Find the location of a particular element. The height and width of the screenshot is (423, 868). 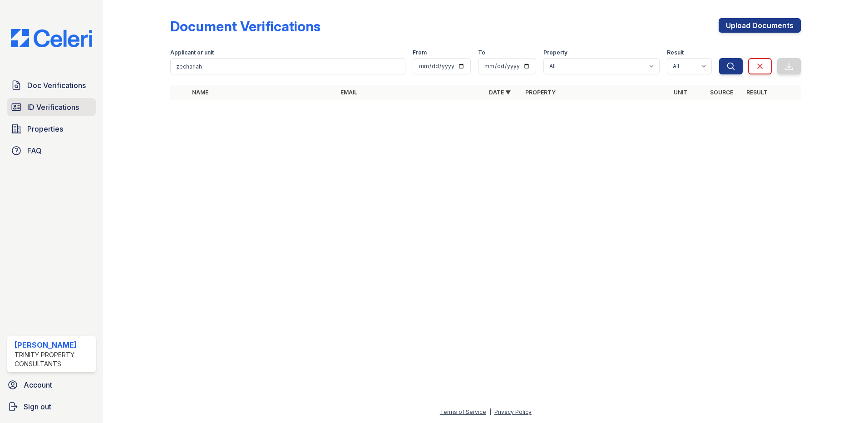

a: Name is located at coordinates (201, 93).